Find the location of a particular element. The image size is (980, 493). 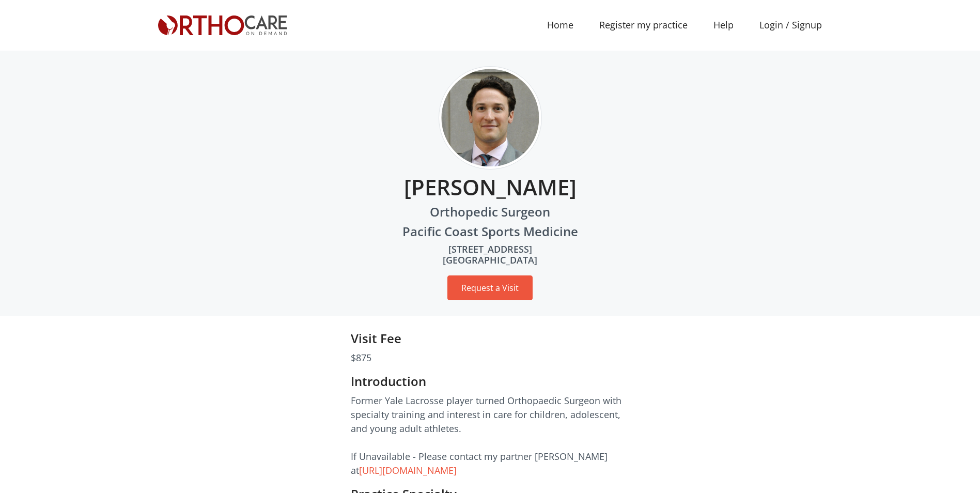

h5: Pacific Coast Sports Medicine is located at coordinates (490, 231).